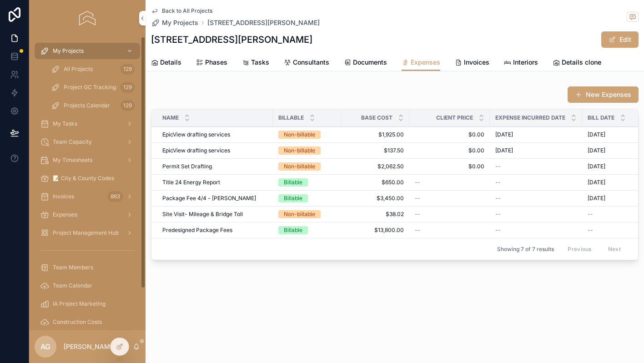  I want to click on span: Documents, so click(370, 62).